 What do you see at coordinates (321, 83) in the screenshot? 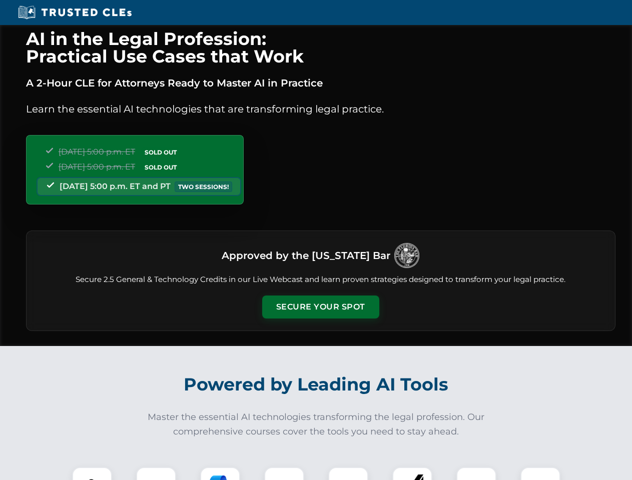
I see `p: A 2-Hour CLE for Attorneys Ready to Master AI in Practice` at bounding box center [321, 83].